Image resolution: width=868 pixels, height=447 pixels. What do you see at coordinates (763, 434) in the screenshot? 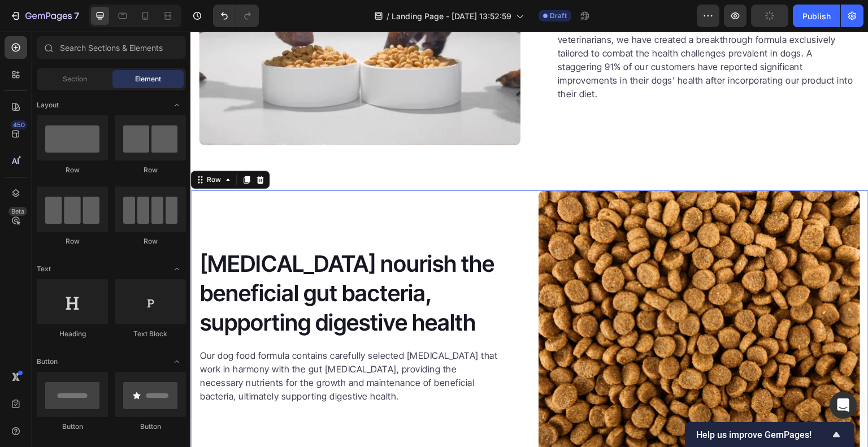
I see `span: Help us improve GemPages!` at bounding box center [763, 434].